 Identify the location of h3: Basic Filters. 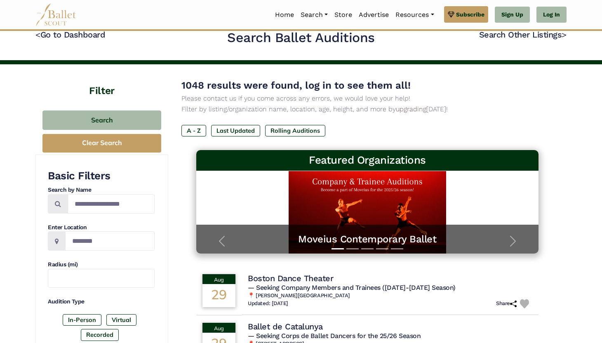
(101, 176).